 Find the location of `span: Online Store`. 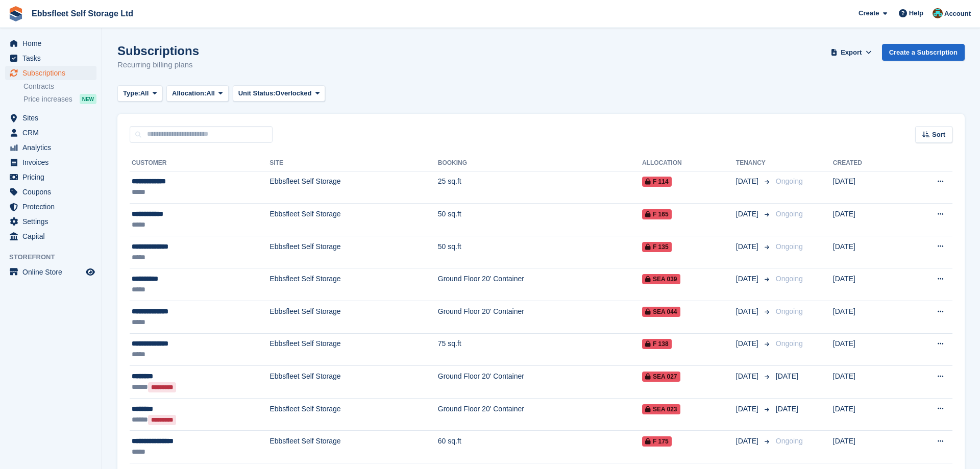

span: Online Store is located at coordinates (53, 272).